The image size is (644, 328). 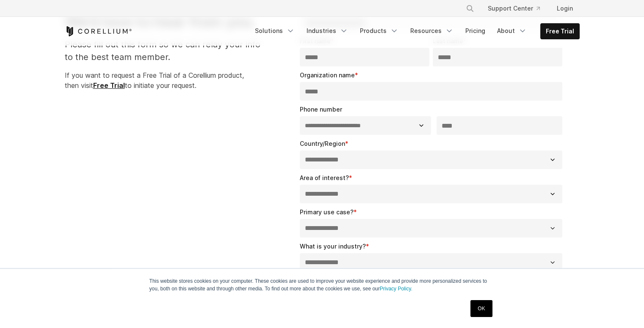 What do you see at coordinates (109, 86) in the screenshot?
I see `strong: Free Trial` at bounding box center [109, 86].